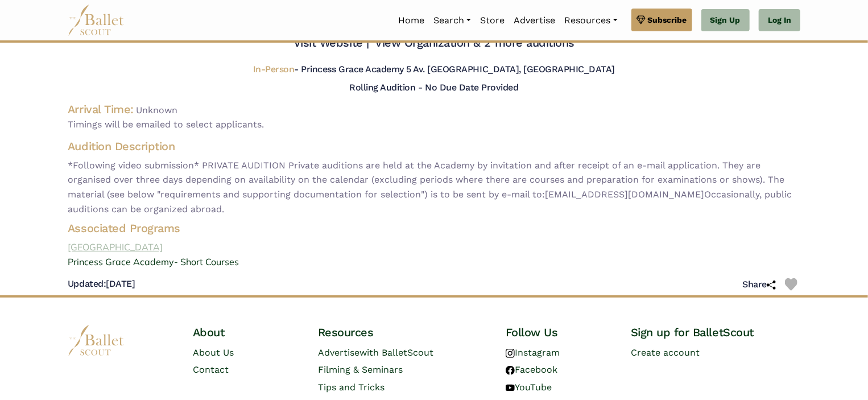 The height and width of the screenshot is (400, 868). What do you see at coordinates (475, 43) in the screenshot?
I see `a: View Organization & 2 more auditions` at bounding box center [475, 43].